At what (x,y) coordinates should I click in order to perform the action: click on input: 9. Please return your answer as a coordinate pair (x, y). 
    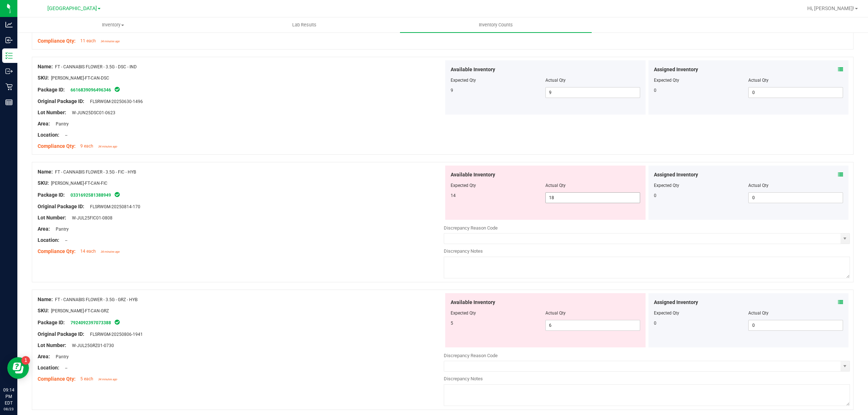
    Looking at the image, I should click on (592, 92).